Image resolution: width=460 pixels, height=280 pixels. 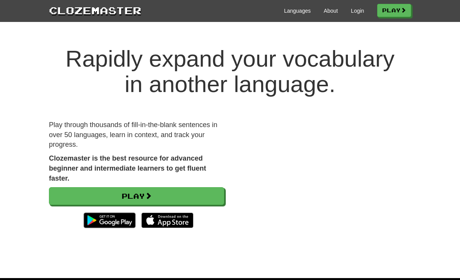 What do you see at coordinates (127, 168) in the screenshot?
I see `strong: Clozemaster is the best resource for advanced beginner and intermediate learners to get fluent fa...` at bounding box center [127, 168].